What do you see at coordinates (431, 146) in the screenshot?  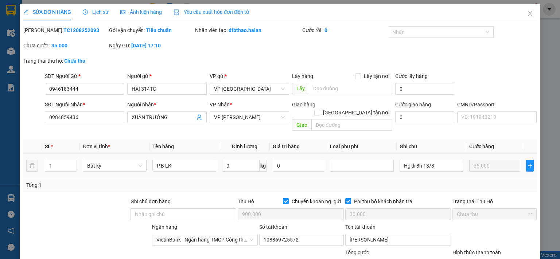 I see `th: Ghi chú` at bounding box center [431, 146].